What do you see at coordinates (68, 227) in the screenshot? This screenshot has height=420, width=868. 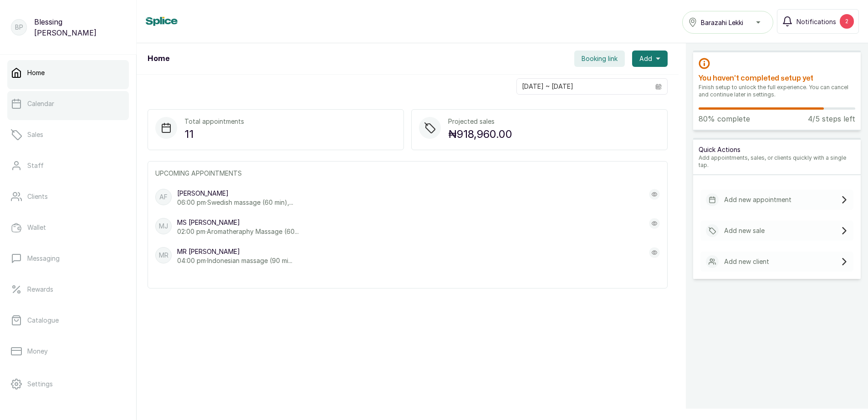 I see `a: Wallet` at bounding box center [68, 227].